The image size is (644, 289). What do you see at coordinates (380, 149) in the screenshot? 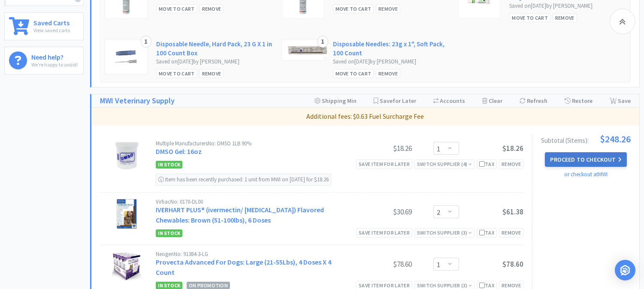
I see `div: $18.26` at bounding box center [380, 149].